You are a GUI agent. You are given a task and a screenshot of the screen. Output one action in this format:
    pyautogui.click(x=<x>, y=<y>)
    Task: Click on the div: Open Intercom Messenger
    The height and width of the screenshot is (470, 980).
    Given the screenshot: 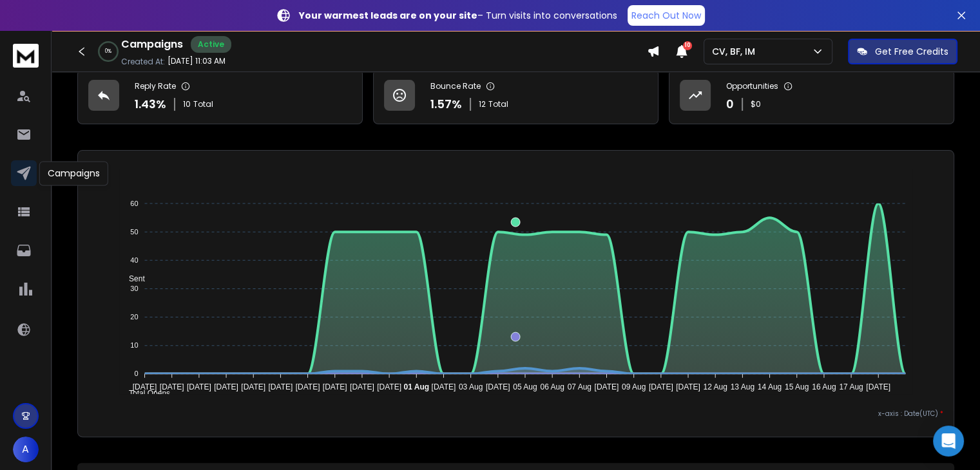 What is the action you would take?
    pyautogui.click(x=949, y=442)
    